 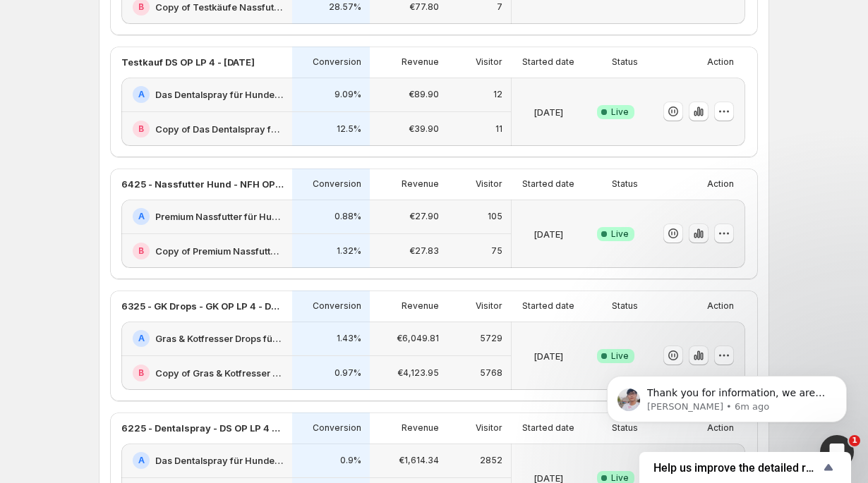 What do you see at coordinates (345, 7) in the screenshot?
I see `p: 28.57%` at bounding box center [345, 7].